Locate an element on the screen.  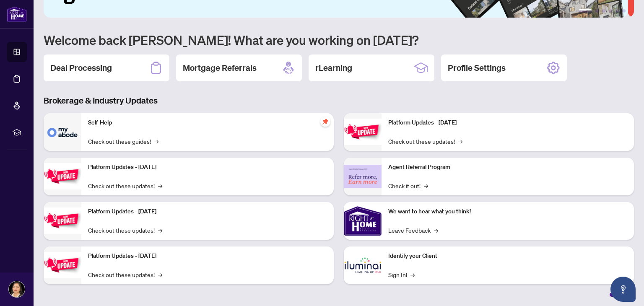
button: 2 is located at coordinates (597, 11).